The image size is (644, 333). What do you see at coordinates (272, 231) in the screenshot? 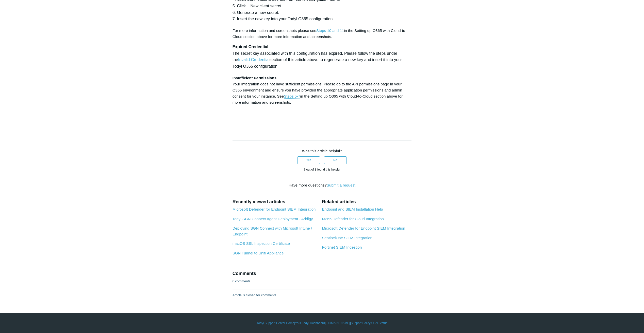
I see `a: Deploying SGN Connect with Microsoft Intune / Endpoint` at bounding box center [272, 231].